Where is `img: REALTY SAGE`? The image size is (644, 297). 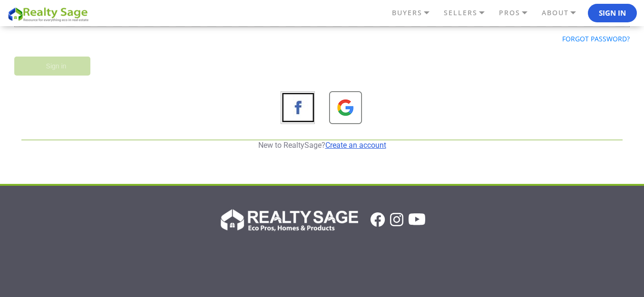
img: REALTY SAGE is located at coordinates (50, 14).